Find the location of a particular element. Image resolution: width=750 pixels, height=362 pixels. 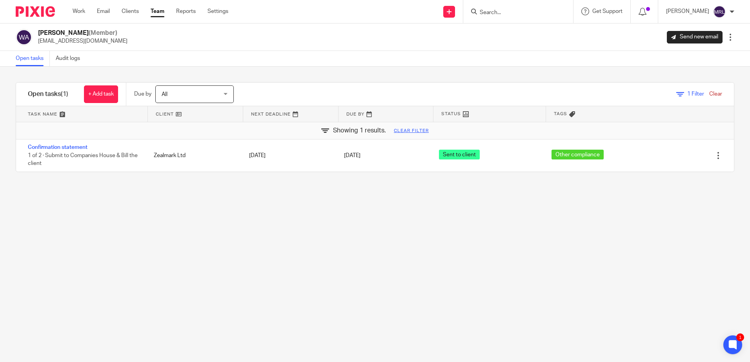

a: Clients is located at coordinates (130, 11).